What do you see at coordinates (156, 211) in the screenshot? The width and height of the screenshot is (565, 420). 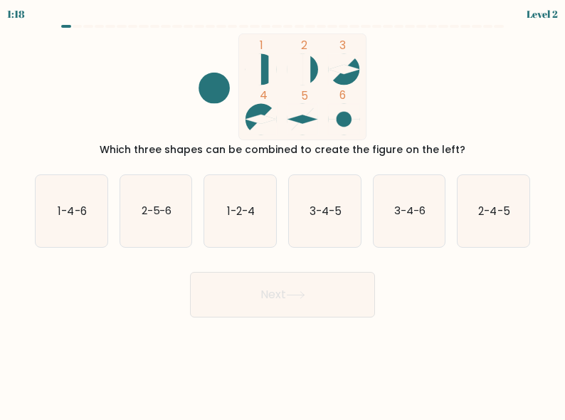 I see `text: 2-5-6` at bounding box center [156, 211].